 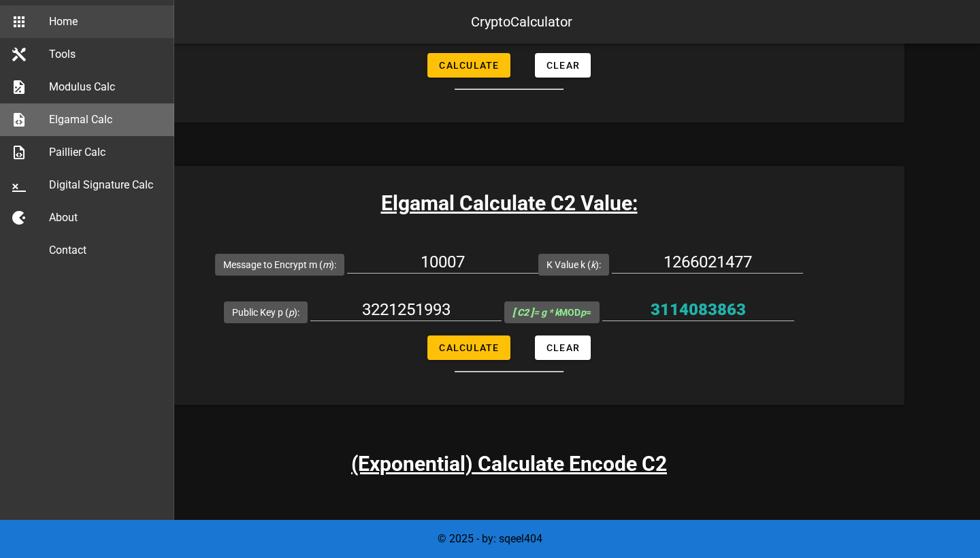 I want to click on i: m, so click(x=327, y=265).